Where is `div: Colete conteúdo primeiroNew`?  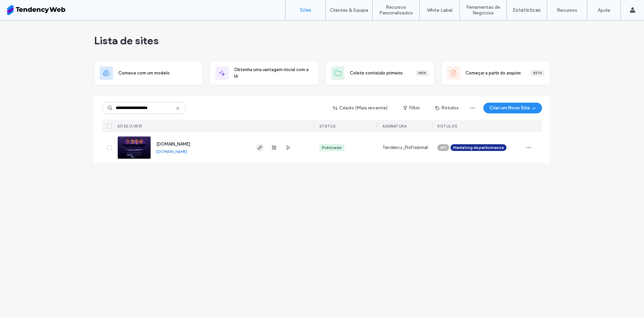 div: Colete conteúdo primeiroNew is located at coordinates (380, 73).